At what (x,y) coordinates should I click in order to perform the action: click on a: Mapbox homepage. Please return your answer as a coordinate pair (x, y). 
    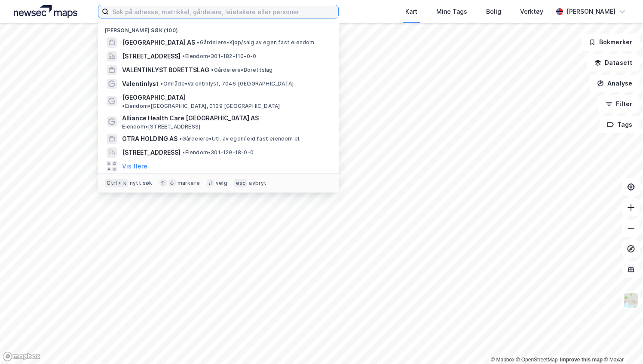
    Looking at the image, I should click on (22, 356).